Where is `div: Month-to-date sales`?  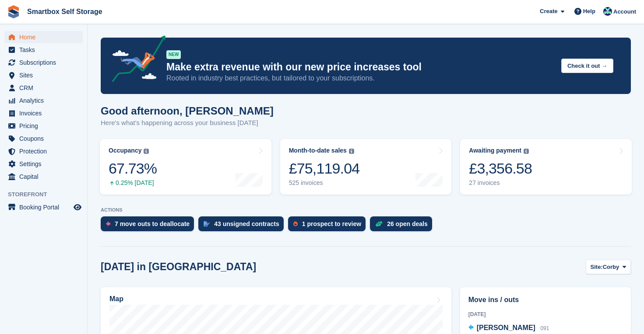 div: Month-to-date sales is located at coordinates (318, 151).